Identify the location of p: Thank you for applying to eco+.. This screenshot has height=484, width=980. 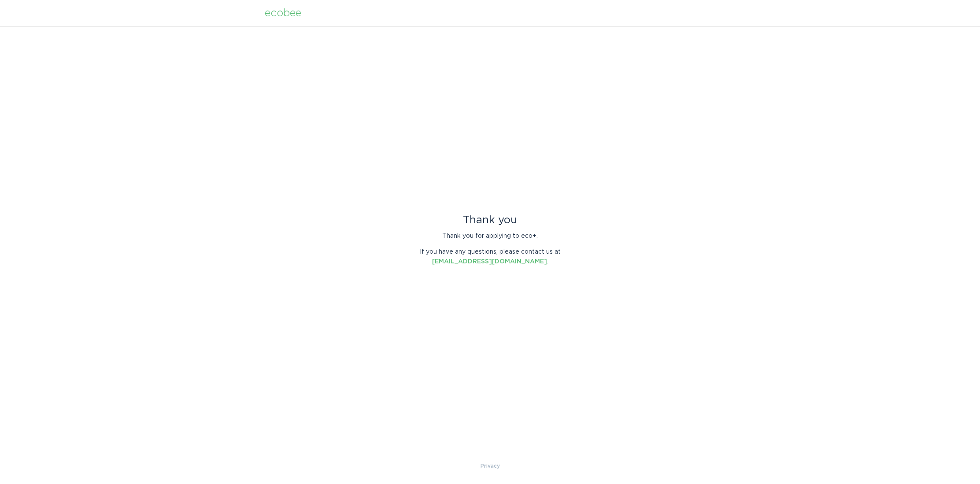
(490, 236).